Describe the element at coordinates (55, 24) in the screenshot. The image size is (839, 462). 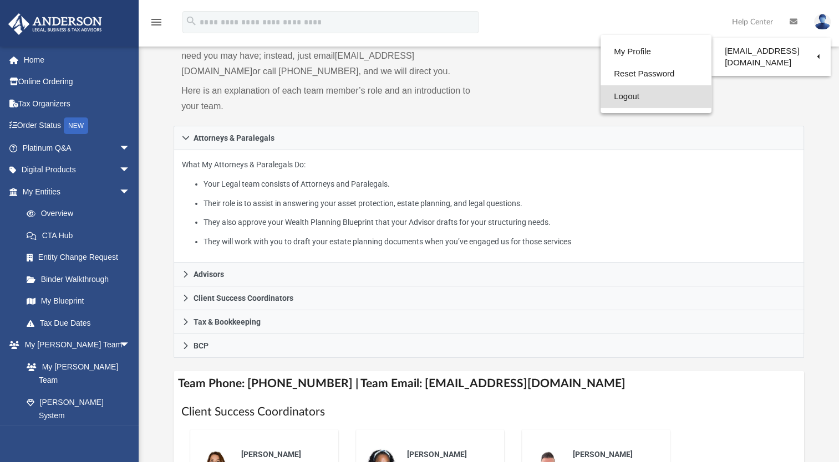
I see `img: Anderson Advisors Platinum Portal` at that location.